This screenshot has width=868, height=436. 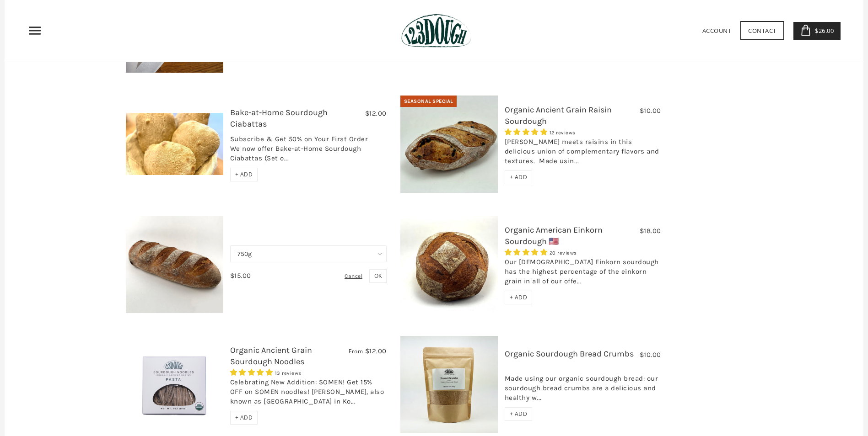 I want to click on span: $18.00, so click(x=650, y=231).